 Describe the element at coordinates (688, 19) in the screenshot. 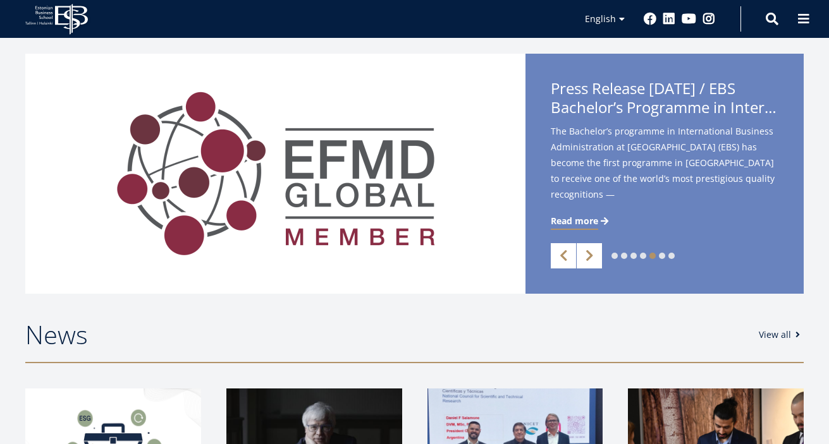

I see `a: Youtube` at that location.